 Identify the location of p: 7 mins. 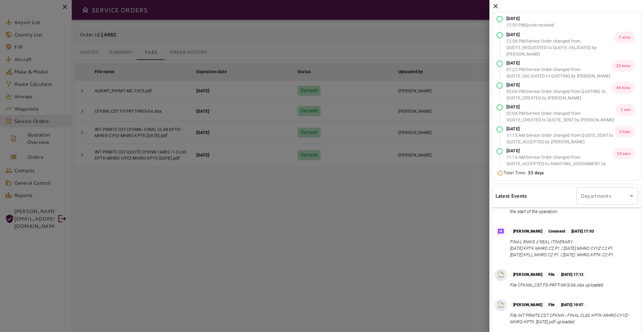
(624, 37).